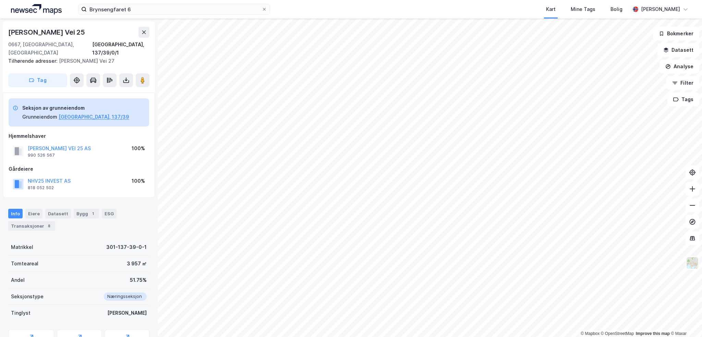  What do you see at coordinates (679, 50) in the screenshot?
I see `button: Datasett` at bounding box center [679, 50].